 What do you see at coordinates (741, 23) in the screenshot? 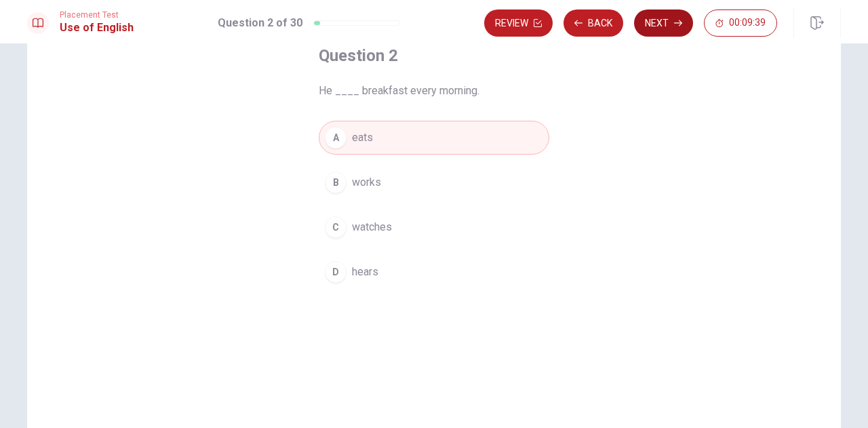
I see `button: 00:09:39` at bounding box center [741, 23].